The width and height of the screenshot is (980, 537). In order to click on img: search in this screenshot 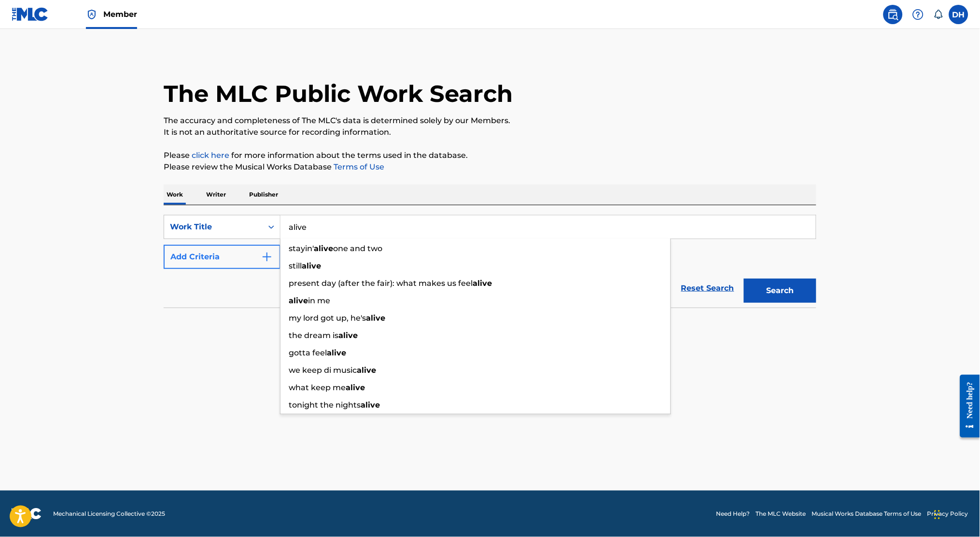, I will do `click(893, 15)`.